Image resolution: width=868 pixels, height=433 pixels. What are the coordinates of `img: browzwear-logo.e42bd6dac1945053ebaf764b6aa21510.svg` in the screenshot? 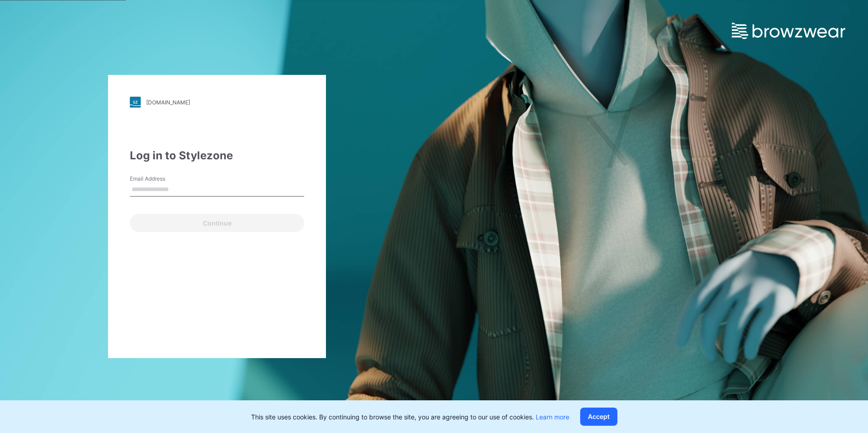 It's located at (789, 31).